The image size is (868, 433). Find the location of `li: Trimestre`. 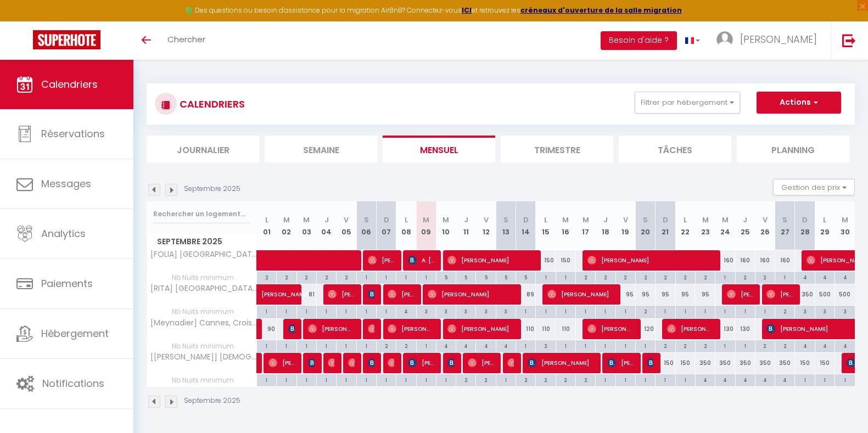

li: Trimestre is located at coordinates (557, 149).